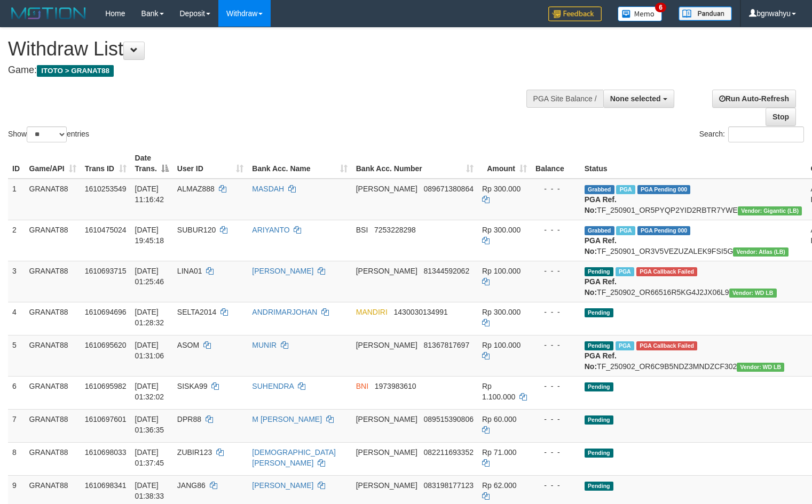  What do you see at coordinates (625, 230) in the screenshot?
I see `span: Marked by bgnzaza` at bounding box center [625, 230].